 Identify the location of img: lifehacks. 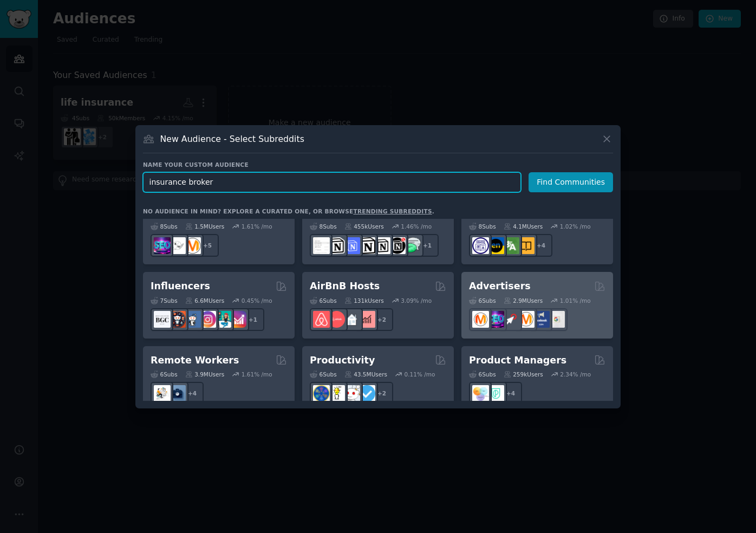
(337, 393).